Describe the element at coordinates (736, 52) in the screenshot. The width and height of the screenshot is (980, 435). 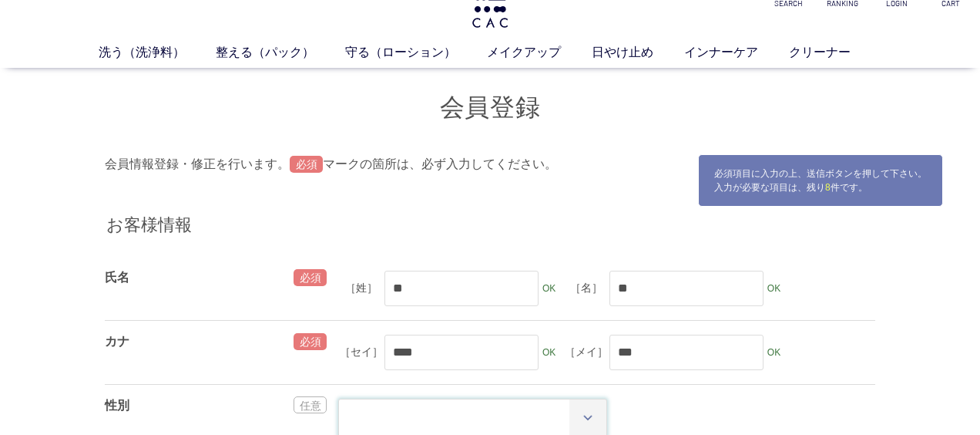
I see `a: インナーケア` at that location.